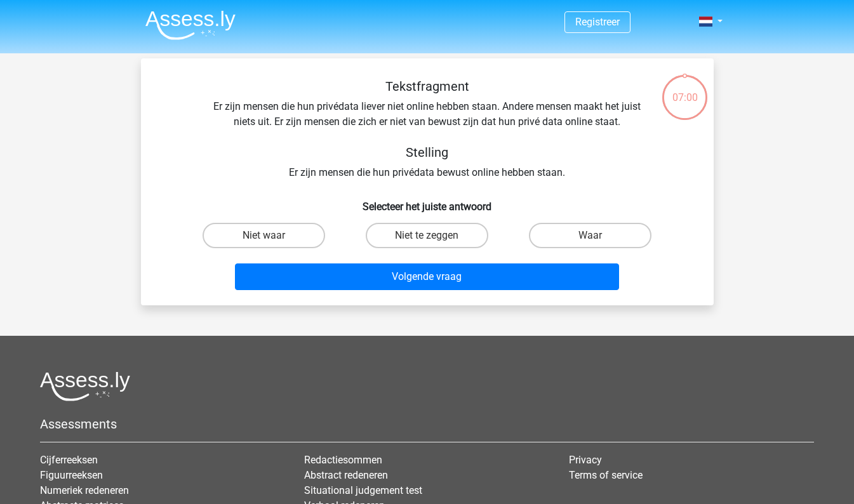 The image size is (854, 504). I want to click on label: Waar, so click(590, 235).